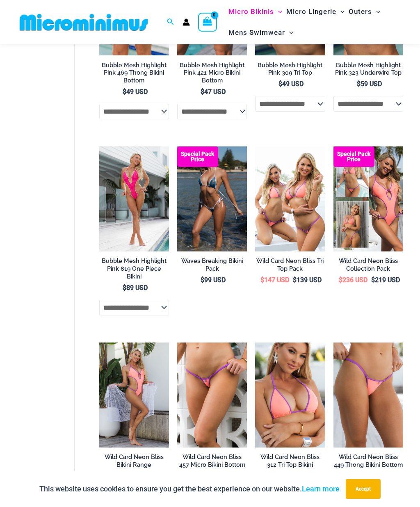 This screenshot has width=420, height=507. What do you see at coordinates (368, 395) in the screenshot?
I see `a: Wild Card Neon Bliss 449 Thong 01Wild Card Neon Bliss 449 Thong 02Wild Card Neon Bliss 449 Thong 02` at bounding box center [368, 395].